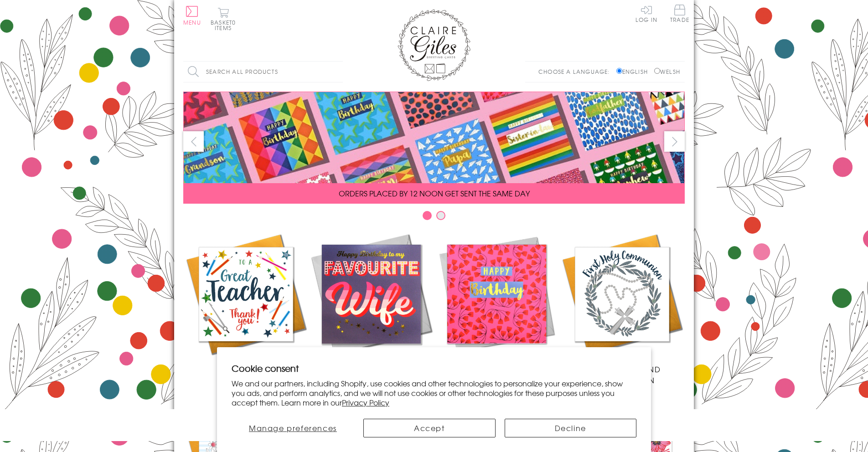  I want to click on button: Decline, so click(571, 428).